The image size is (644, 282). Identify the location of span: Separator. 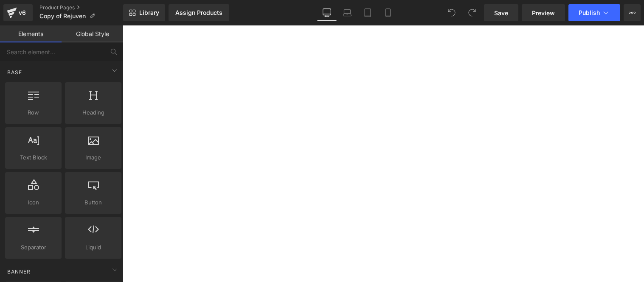
(33, 247).